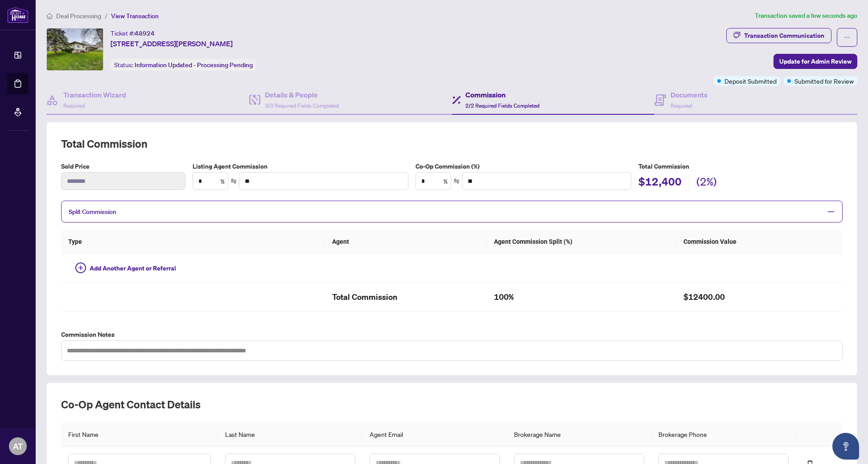 The height and width of the screenshot is (464, 868). What do you see at coordinates (194, 65) in the screenshot?
I see `span: Information Updated - Processing Pending` at bounding box center [194, 65].